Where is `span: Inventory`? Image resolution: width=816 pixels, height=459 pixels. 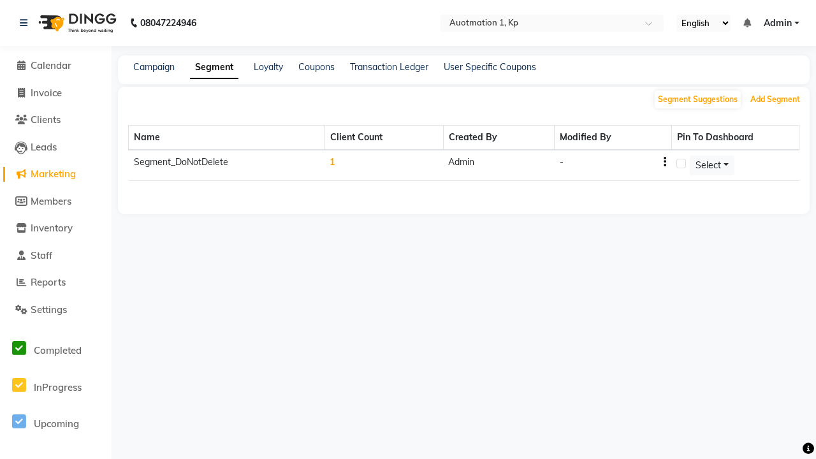
span: Inventory is located at coordinates (52, 228).